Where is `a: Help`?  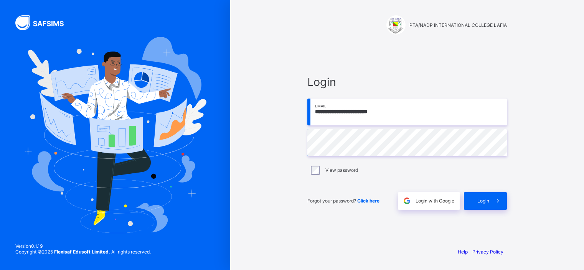
a: Help is located at coordinates (463, 252).